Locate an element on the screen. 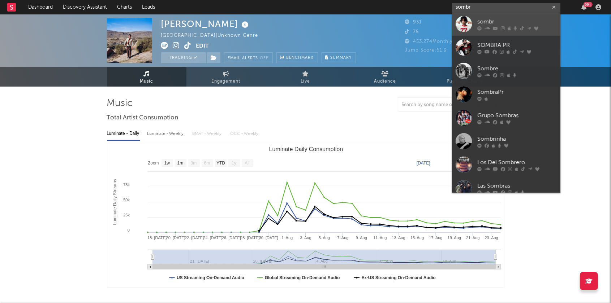 The height and width of the screenshot is (303, 611). a: Benchmark is located at coordinates (297, 58).